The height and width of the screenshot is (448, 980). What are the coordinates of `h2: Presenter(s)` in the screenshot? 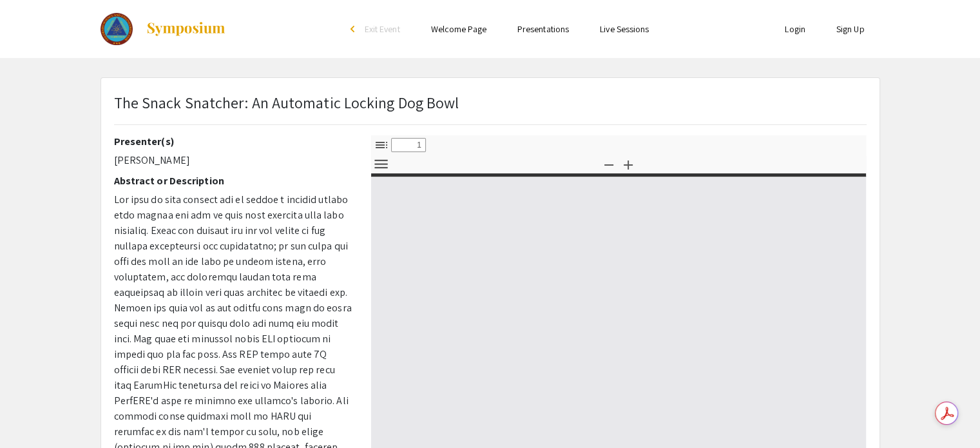 It's located at (233, 141).